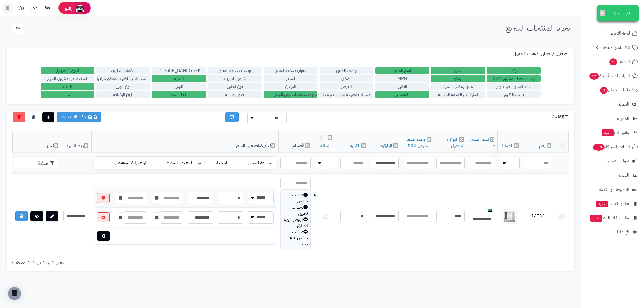 This screenshot has height=308, width=644. What do you see at coordinates (613, 175) in the screenshot?
I see `a: التقارير` at bounding box center [613, 175].